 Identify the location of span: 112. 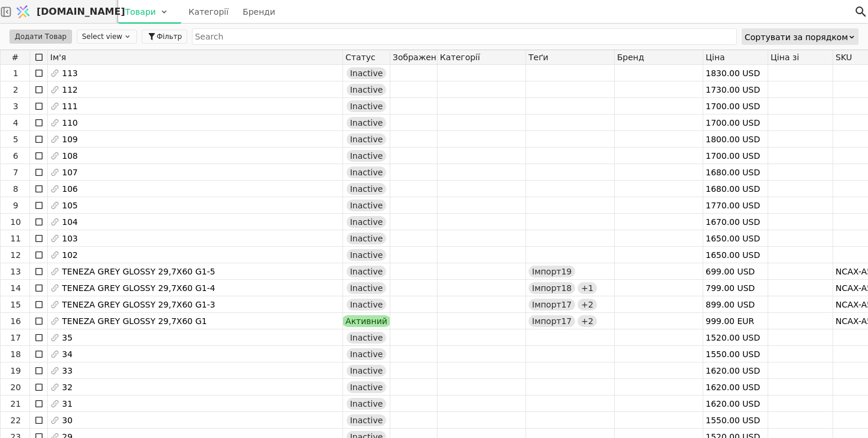
(70, 90).